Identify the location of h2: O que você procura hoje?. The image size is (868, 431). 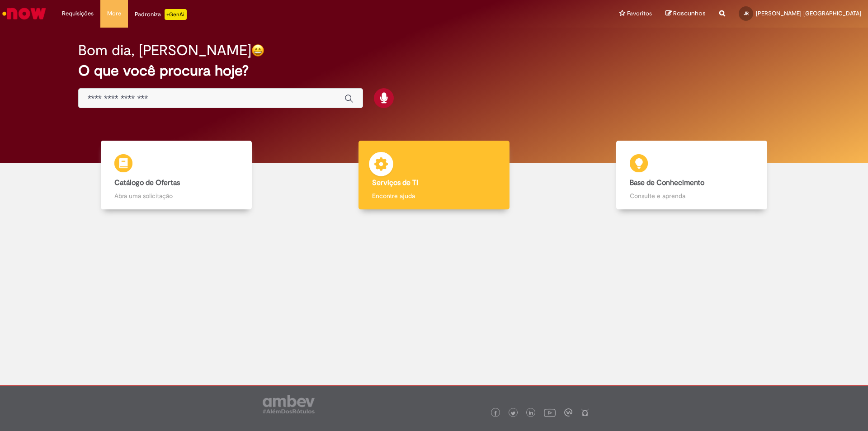
(434, 71).